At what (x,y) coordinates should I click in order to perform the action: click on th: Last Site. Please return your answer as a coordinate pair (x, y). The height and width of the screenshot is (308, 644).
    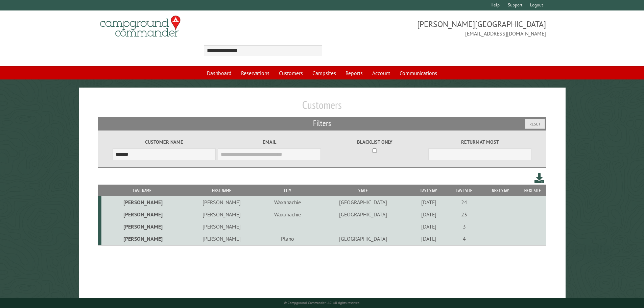
    Looking at the image, I should click on (464, 190).